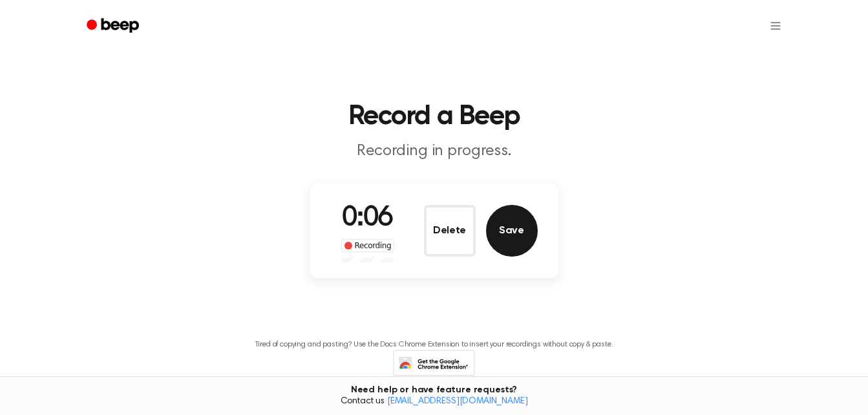 The image size is (868, 415). Describe the element at coordinates (368, 218) in the screenshot. I see `span: 0:06` at that location.